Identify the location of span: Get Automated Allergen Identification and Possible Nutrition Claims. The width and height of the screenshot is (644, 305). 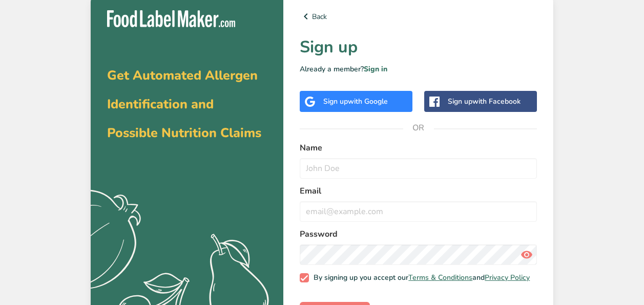
(184, 104).